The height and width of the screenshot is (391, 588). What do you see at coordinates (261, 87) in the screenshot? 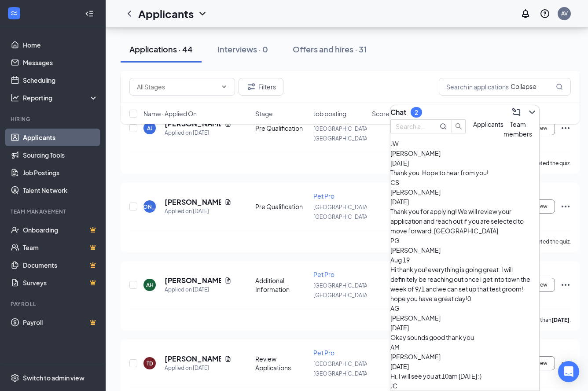
I see `button: Filter Filters` at bounding box center [261, 87].